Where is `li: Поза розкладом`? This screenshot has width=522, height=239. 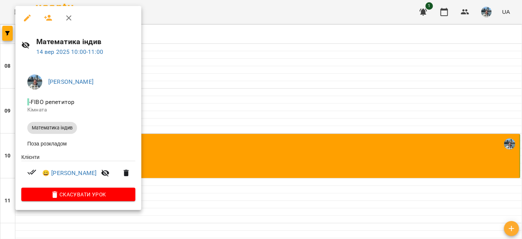
li: Поза розкладом is located at coordinates (78, 144).